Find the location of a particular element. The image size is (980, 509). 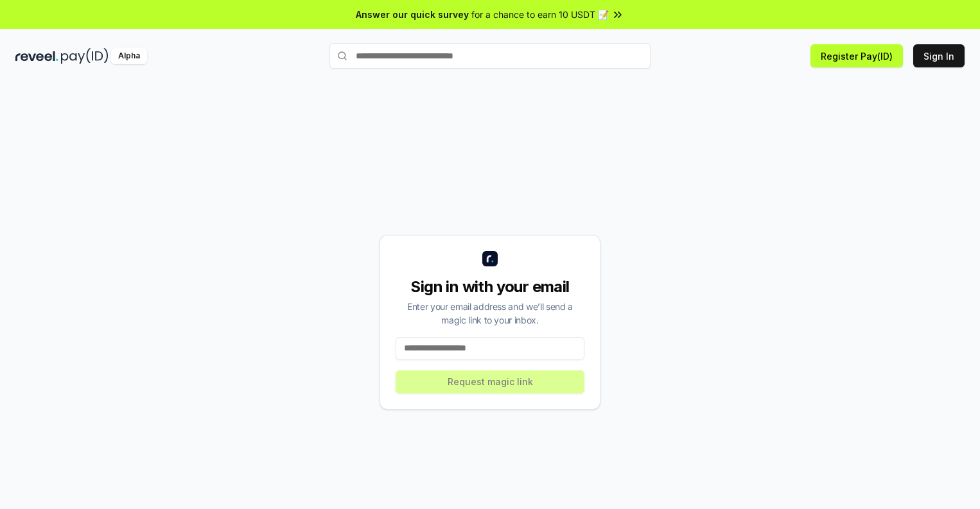

div: Alpha is located at coordinates (129, 56).